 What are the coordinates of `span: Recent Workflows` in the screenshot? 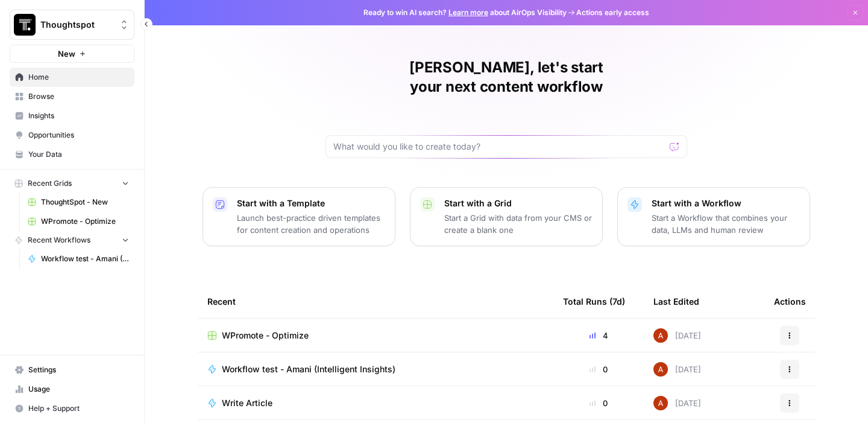 It's located at (59, 240).